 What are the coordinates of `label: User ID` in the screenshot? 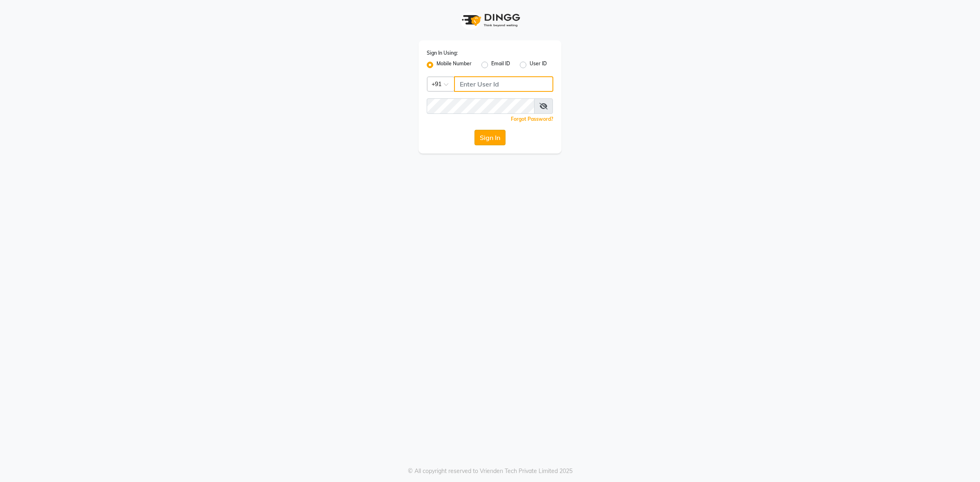 It's located at (538, 65).